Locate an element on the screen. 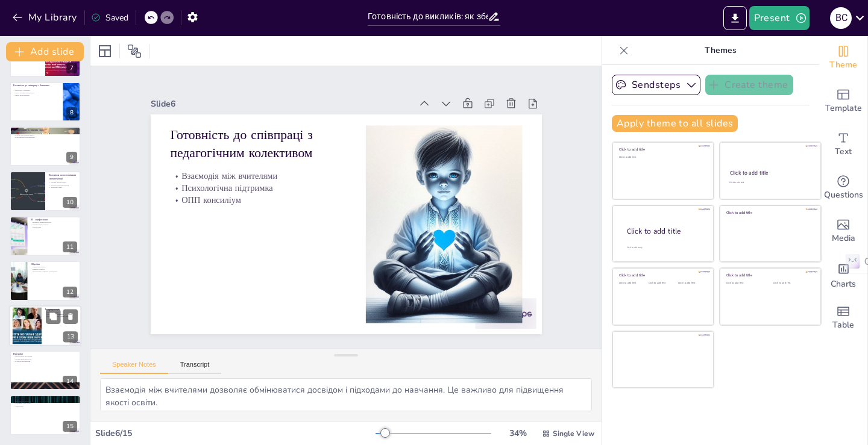 The image size is (868, 445). p: Наявність інструментів is located at coordinates (45, 133).